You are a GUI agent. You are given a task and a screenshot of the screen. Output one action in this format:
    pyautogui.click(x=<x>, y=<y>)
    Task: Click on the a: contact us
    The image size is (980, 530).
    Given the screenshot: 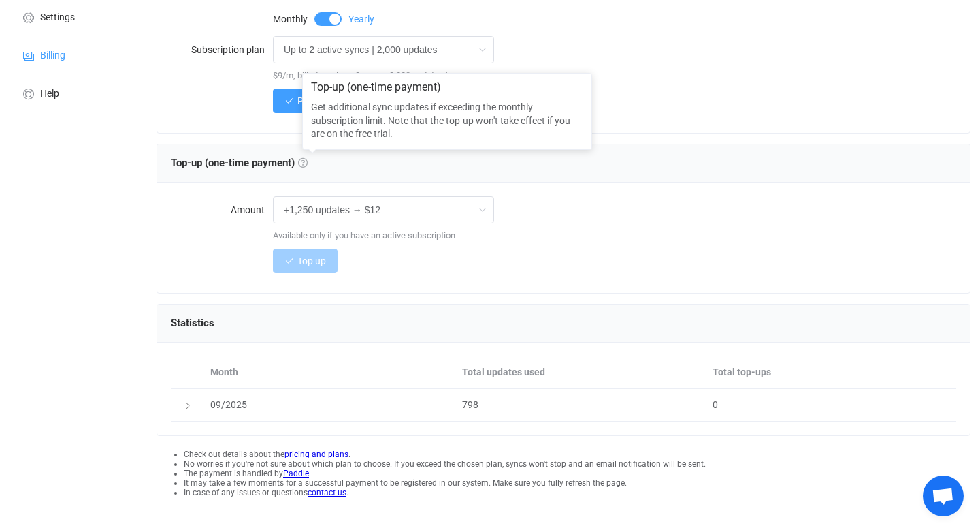 What is the action you would take?
    pyautogui.click(x=327, y=492)
    